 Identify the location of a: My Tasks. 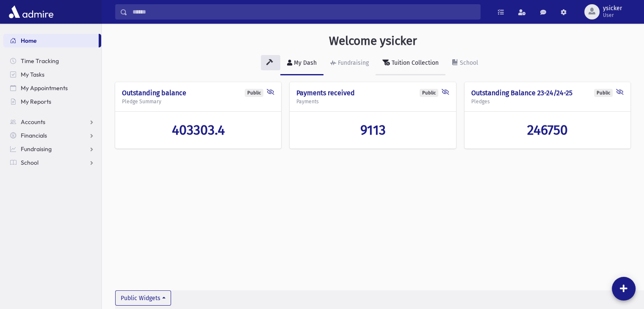
(52, 74).